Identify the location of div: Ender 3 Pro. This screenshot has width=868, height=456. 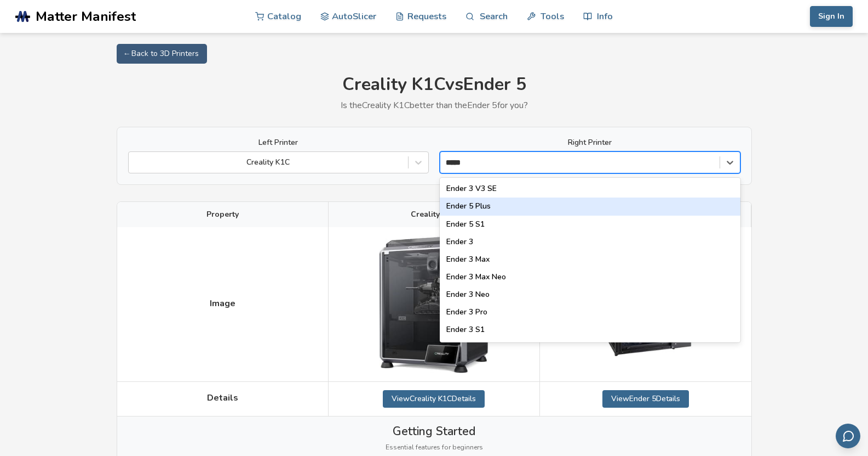
(589, 312).